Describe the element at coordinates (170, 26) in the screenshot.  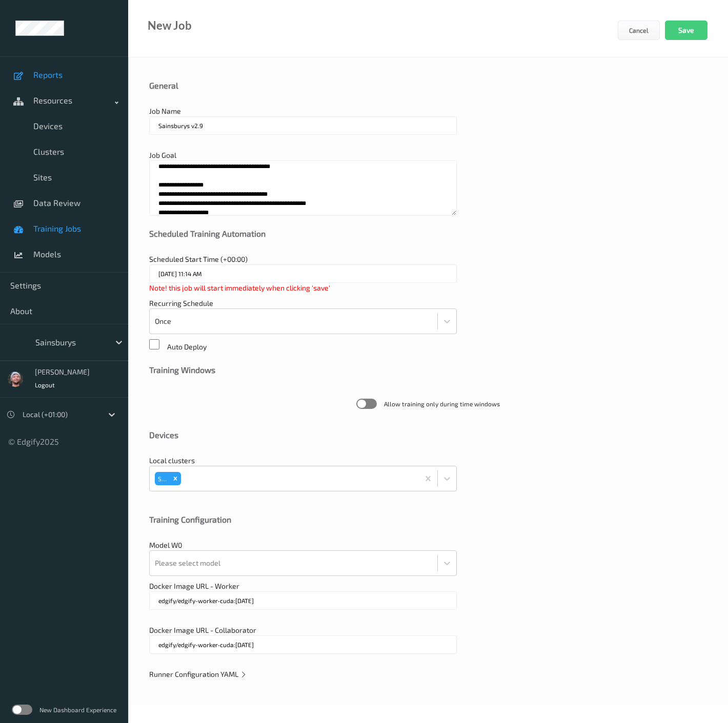
I see `div: New Job` at that location.